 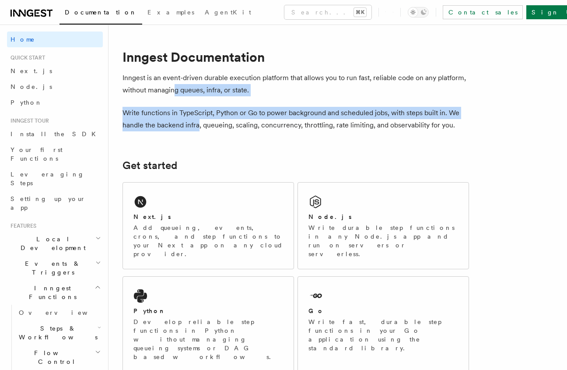 What do you see at coordinates (55, 203) in the screenshot?
I see `a: Setting up your app` at bounding box center [55, 203].